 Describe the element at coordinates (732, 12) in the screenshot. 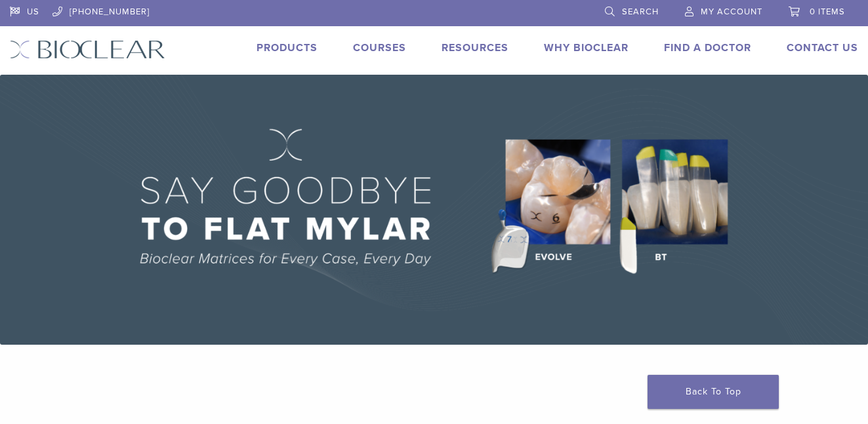

I see `span: My Account` at that location.